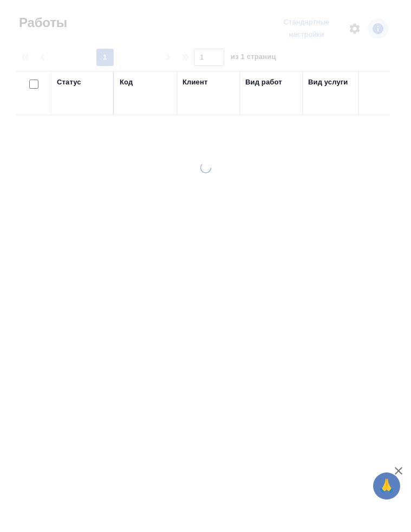 The height and width of the screenshot is (532, 411). What do you see at coordinates (69, 82) in the screenshot?
I see `div: Статус` at bounding box center [69, 82].